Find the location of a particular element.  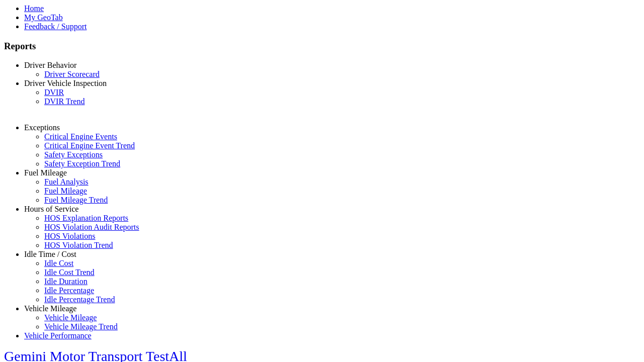

a: Home is located at coordinates (34, 8).